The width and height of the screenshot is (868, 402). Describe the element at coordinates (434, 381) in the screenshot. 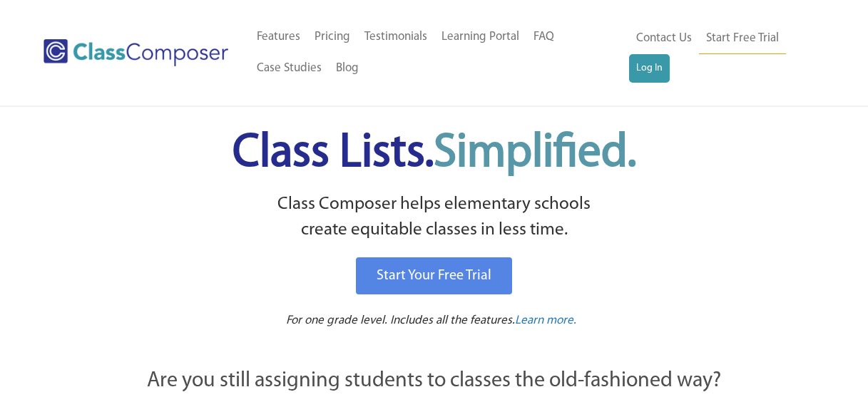

I see `p: Are you still assigning students to classes the old-fashioned way?` at that location.